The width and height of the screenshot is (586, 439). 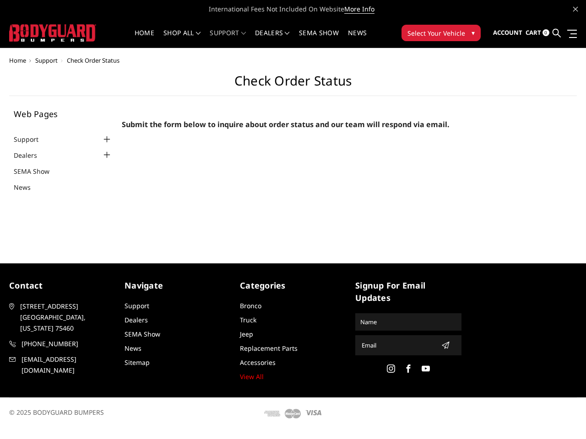 What do you see at coordinates (62, 285) in the screenshot?
I see `h5: contact` at bounding box center [62, 285].